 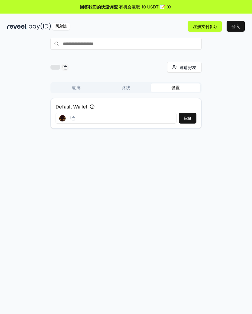 I want to click on button: 注册支付(ID), so click(x=205, y=26).